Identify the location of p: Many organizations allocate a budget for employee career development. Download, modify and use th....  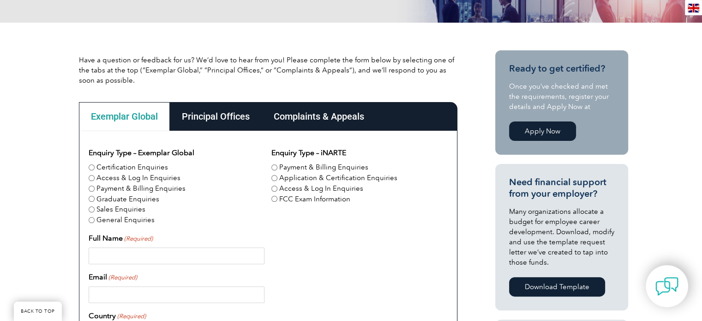
(562, 237).